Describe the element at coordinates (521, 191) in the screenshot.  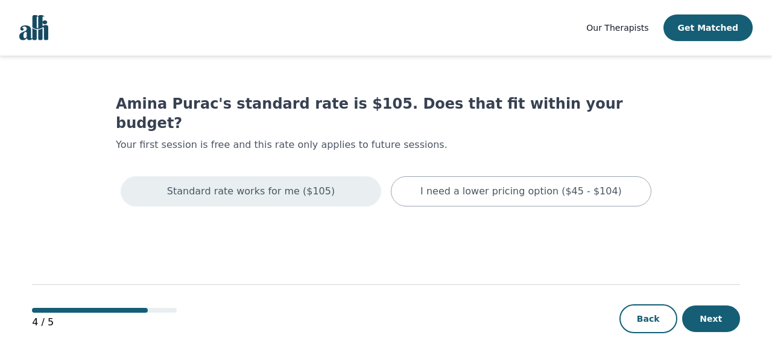
I see `p: I need a lower pricing option ($45 - $104)` at that location.